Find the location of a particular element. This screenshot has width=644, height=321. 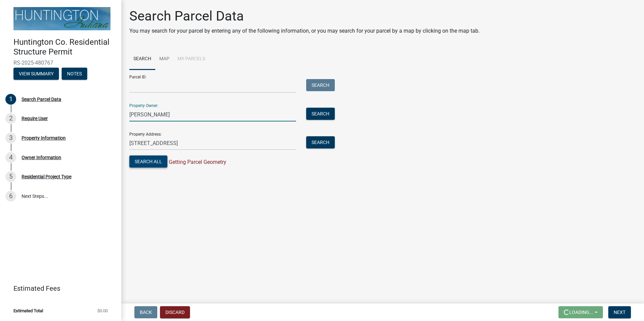

div: Search Parcel Data is located at coordinates (41, 99).